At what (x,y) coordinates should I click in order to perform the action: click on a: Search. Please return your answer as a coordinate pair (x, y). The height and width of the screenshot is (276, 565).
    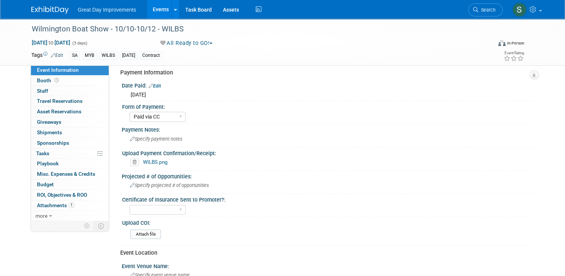
    Looking at the image, I should click on (485, 10).